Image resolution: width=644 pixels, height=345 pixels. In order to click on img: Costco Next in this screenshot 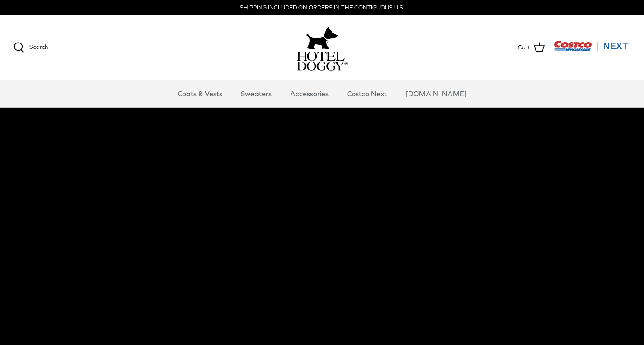, I will do `click(592, 46)`.